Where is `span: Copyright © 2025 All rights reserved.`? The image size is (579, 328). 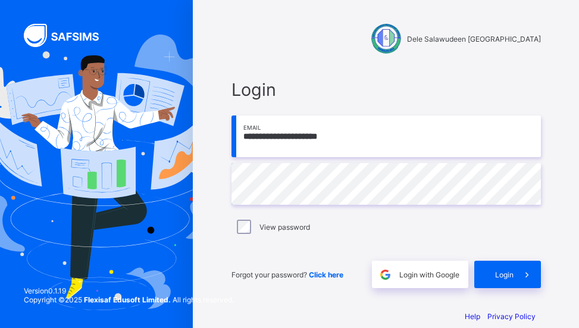 span: Copyright © 2025 All rights reserved. is located at coordinates (128, 299).